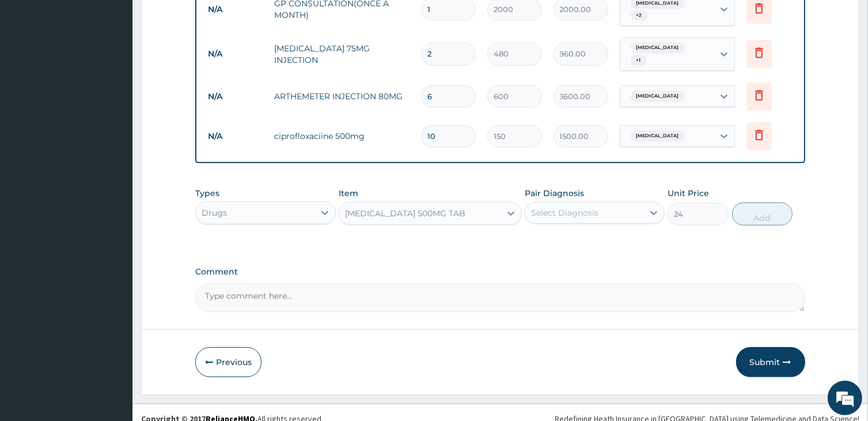  What do you see at coordinates (640, 16) in the screenshot?
I see `span: + 2` at bounding box center [640, 16].